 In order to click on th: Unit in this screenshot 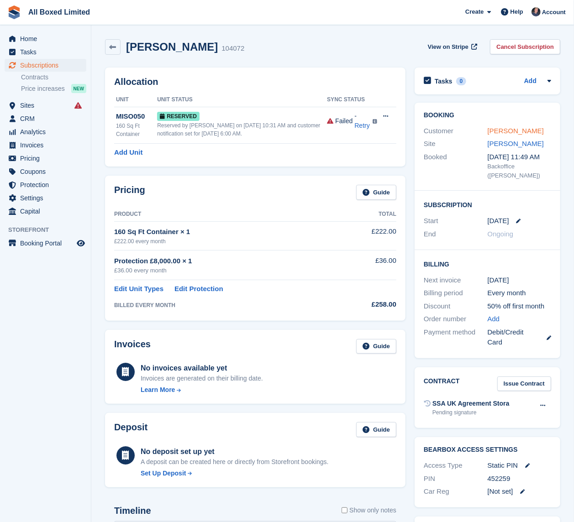, I will do `click(136, 100)`.